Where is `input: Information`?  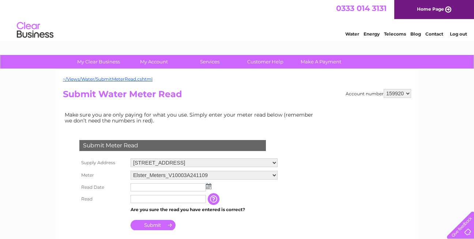 input: Information is located at coordinates (214, 199).